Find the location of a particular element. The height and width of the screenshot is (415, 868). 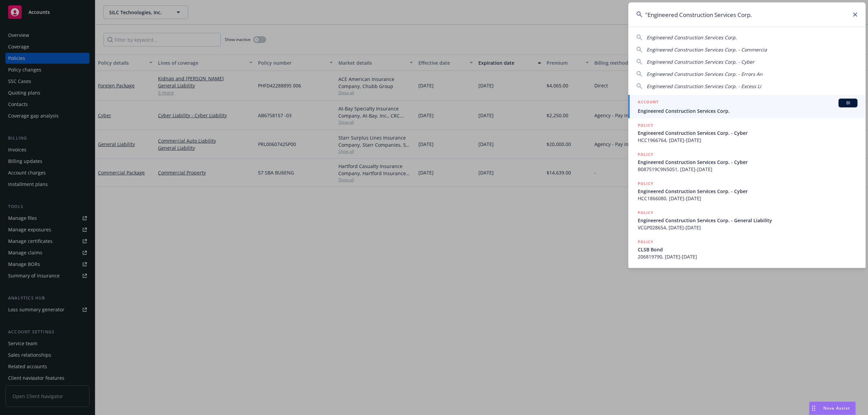

h5: ACCOUNT is located at coordinates (648, 103).